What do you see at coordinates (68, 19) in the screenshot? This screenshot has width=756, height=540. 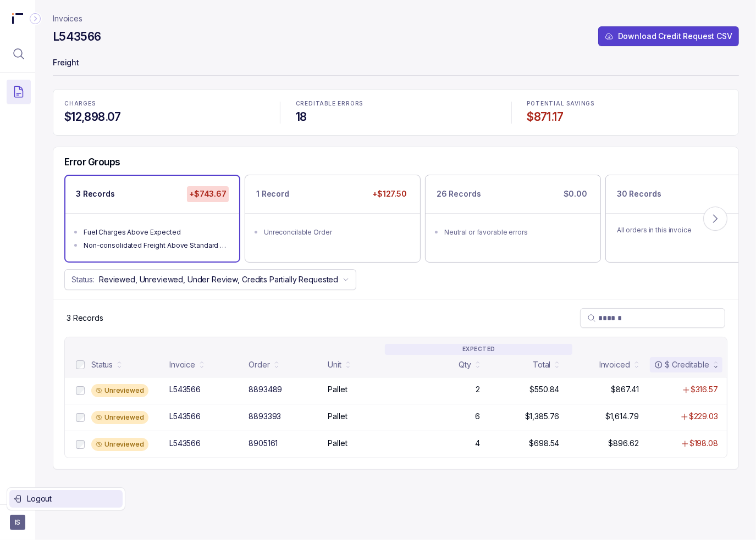 I see `p: Invoices` at bounding box center [68, 19].